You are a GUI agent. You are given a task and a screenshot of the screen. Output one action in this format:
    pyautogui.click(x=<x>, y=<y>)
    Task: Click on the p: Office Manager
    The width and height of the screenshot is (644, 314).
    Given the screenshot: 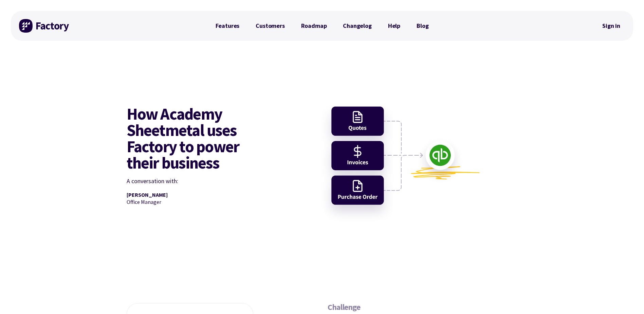 What is the action you would take?
    pyautogui.click(x=205, y=202)
    